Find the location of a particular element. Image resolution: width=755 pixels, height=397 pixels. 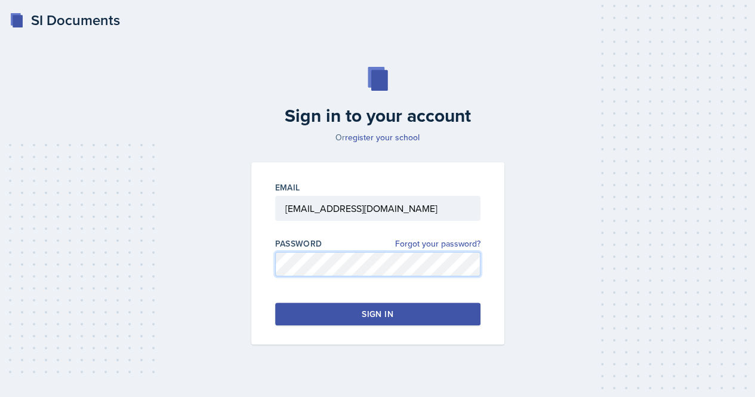

h2: Sign in to your account is located at coordinates (378, 116).